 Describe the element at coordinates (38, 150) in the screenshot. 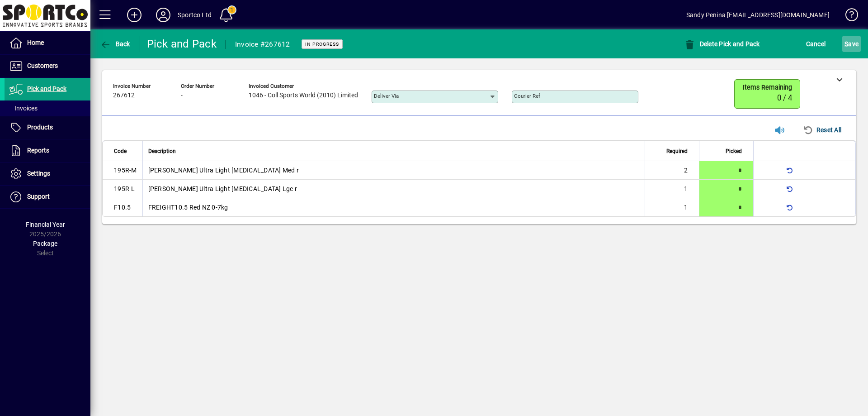

I see `span: Reports` at that location.